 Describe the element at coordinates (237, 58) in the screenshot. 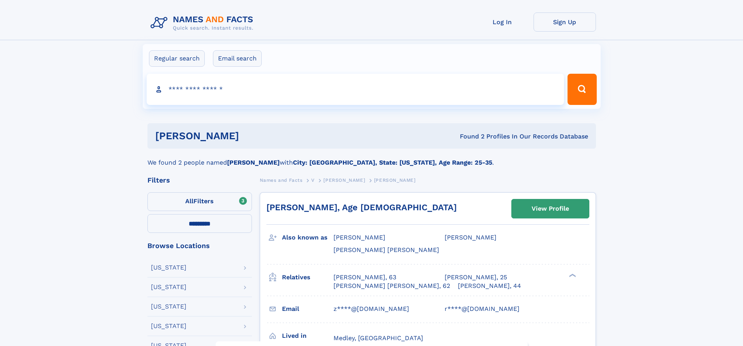

I see `label: Email search` at that location.